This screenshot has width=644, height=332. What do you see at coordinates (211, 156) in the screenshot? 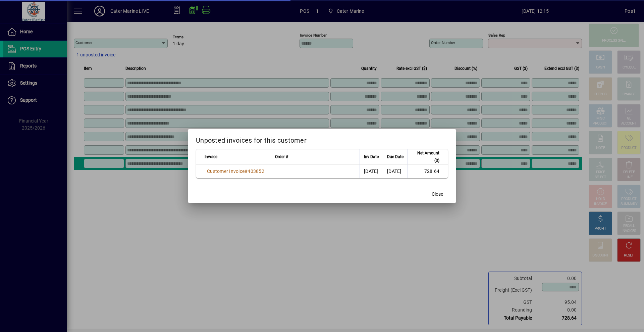
I see `span: Invoice` at bounding box center [211, 156].